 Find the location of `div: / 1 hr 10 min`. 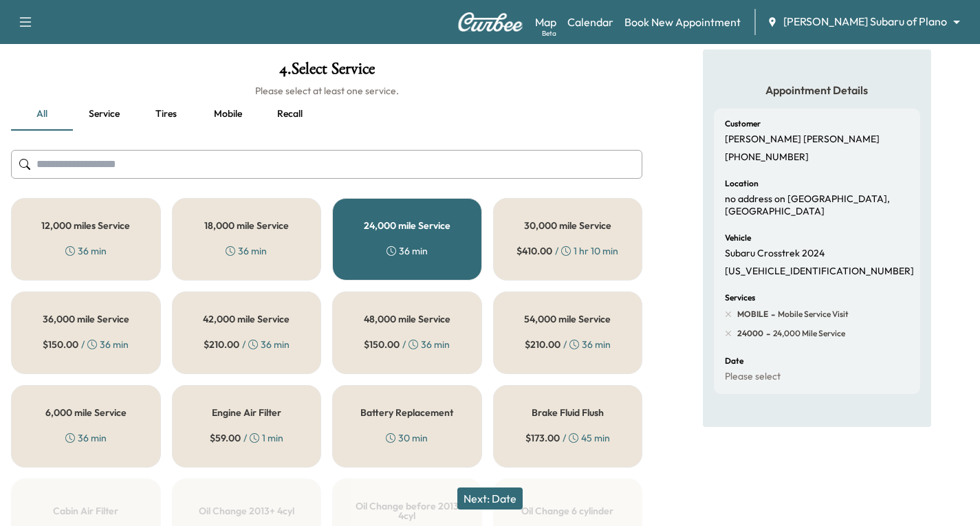

div: / 1 hr 10 min is located at coordinates (568, 251).